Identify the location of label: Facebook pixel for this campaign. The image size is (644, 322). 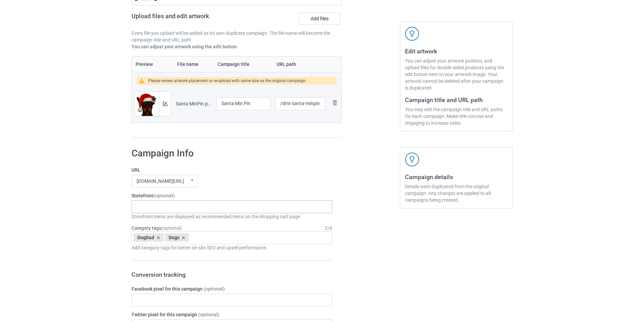
(232, 289).